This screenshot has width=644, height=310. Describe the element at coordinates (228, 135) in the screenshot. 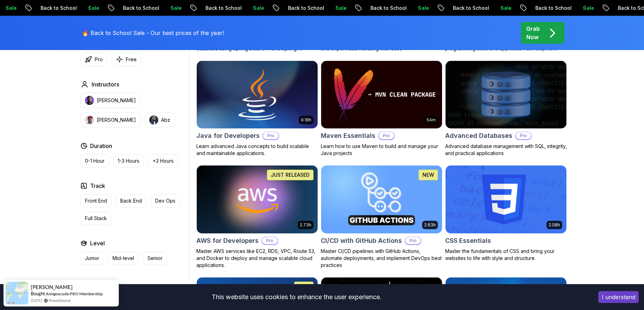

I see `h2: Java for Developers` at that location.